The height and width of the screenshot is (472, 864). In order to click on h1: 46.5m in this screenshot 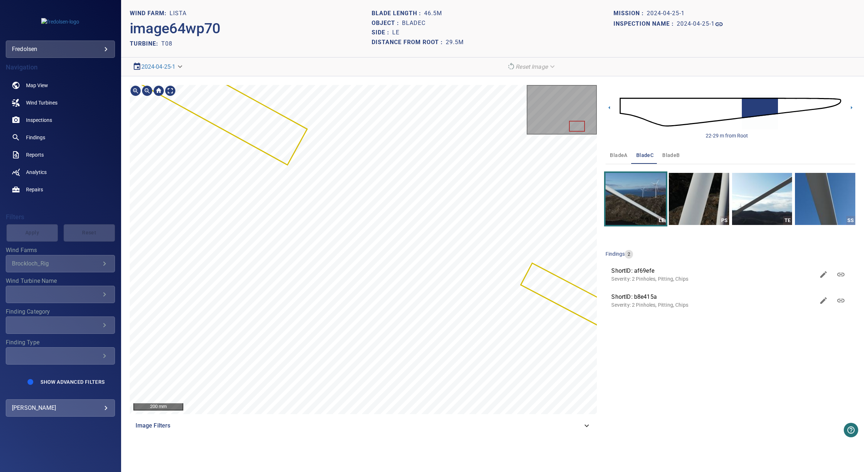, I will do `click(433, 13)`.